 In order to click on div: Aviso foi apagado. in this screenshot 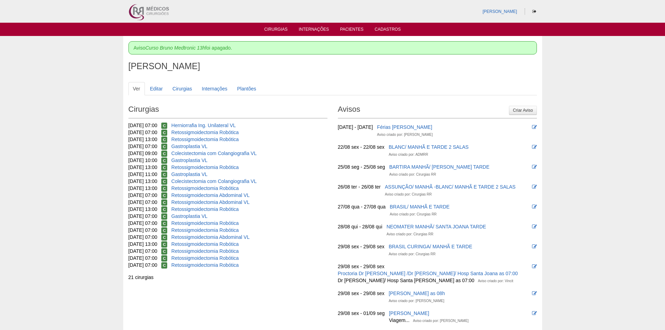, I will do `click(333, 48)`.